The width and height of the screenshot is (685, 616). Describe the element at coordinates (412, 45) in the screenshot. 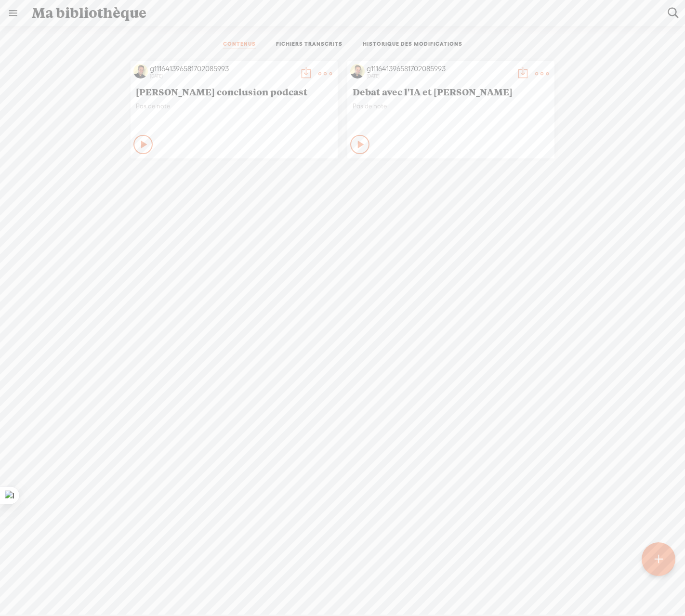

I see `a: HISTORIQUE DES MODIFICATIONS` at that location.